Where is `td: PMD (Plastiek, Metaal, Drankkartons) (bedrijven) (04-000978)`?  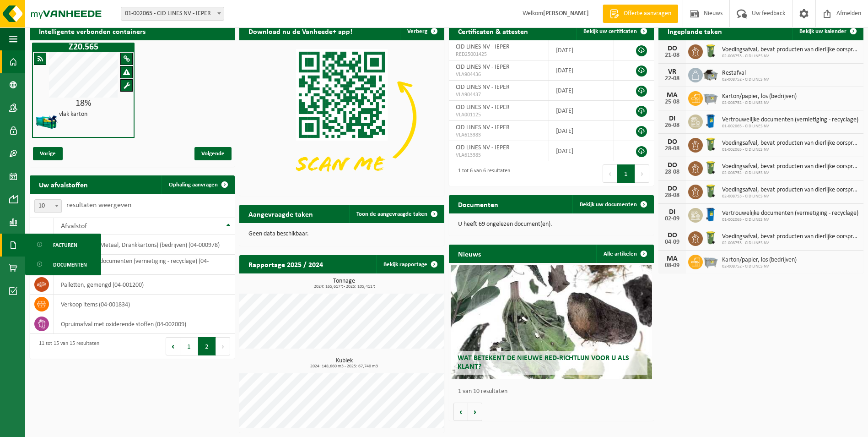
td: PMD (Plastiek, Metaal, Drankkartons) (bedrijven) (04-000978) is located at coordinates (144, 245).